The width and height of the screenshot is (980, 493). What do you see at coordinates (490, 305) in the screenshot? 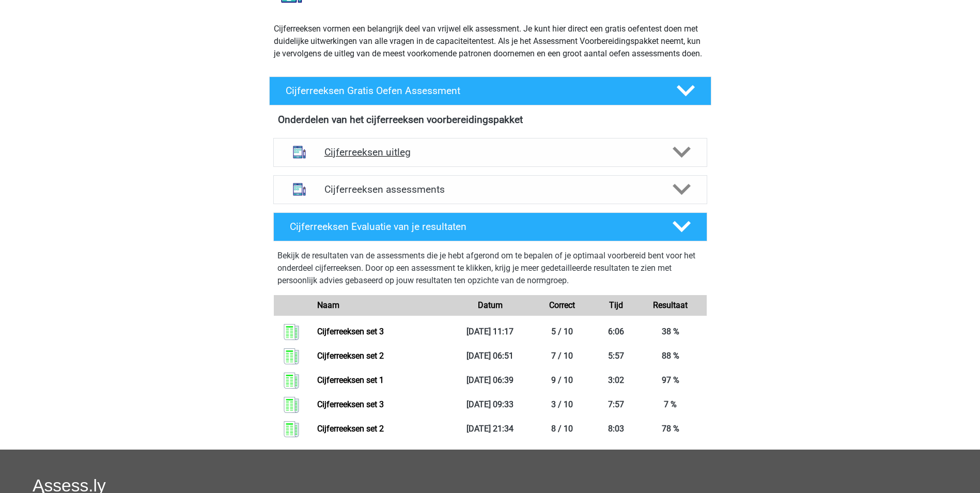
I see `div: Datum` at bounding box center [490, 305].